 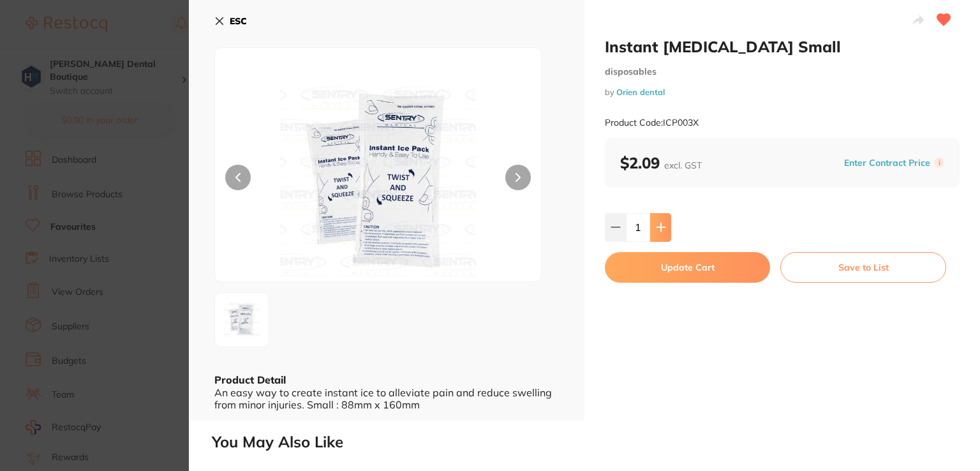 What do you see at coordinates (641, 92) in the screenshot?
I see `a: Orien dental` at bounding box center [641, 92].